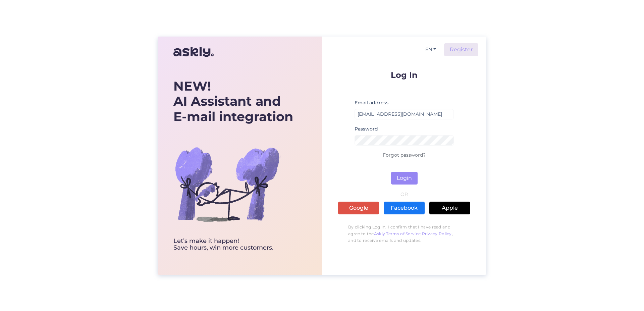 The width and height of the screenshot is (644, 311). What do you see at coordinates (366, 129) in the screenshot?
I see `label: Password` at bounding box center [366, 129].